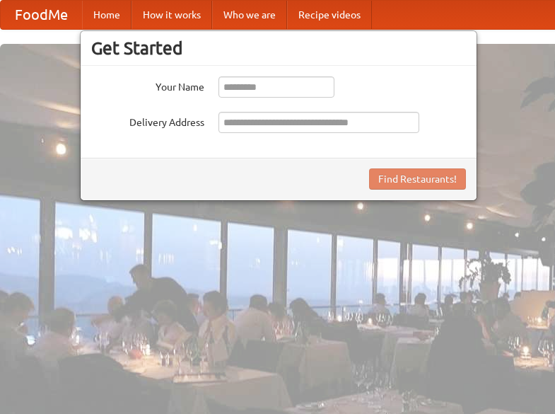 The image size is (555, 414). I want to click on a: Recipe videos, so click(330, 15).